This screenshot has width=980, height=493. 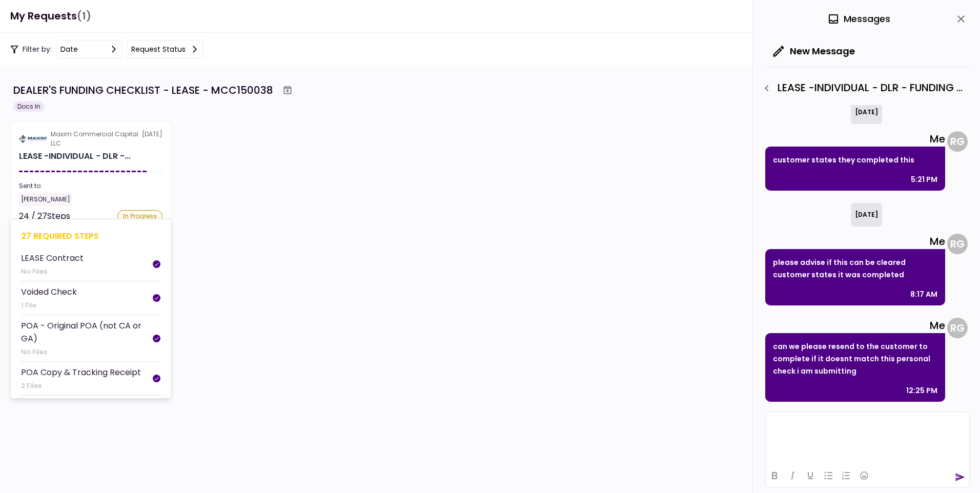 What do you see at coordinates (165, 49) in the screenshot?
I see `button: Request status` at bounding box center [165, 49].